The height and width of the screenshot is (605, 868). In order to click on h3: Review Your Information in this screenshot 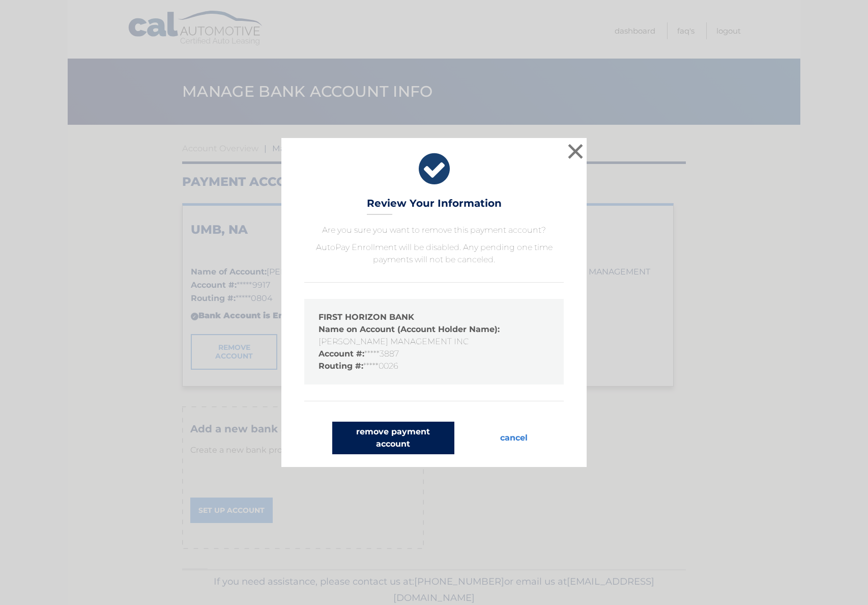, I will do `click(434, 205)`.